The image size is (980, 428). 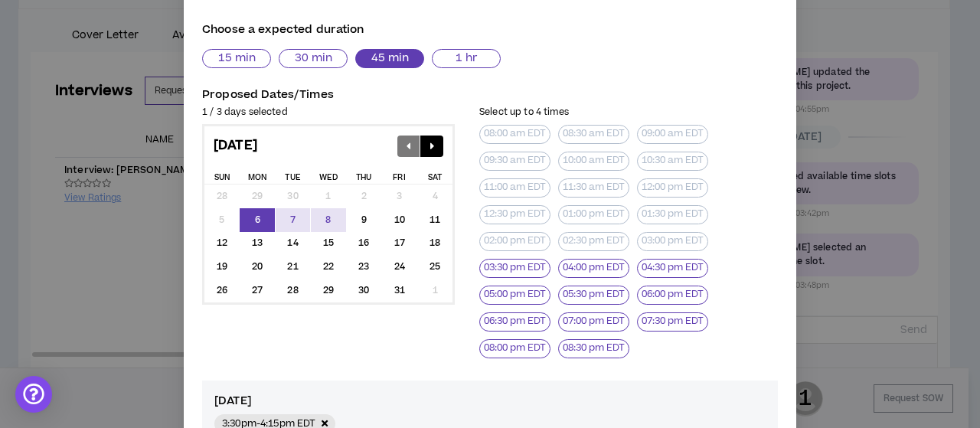 I want to click on label: Choose a expected duration, so click(x=490, y=29).